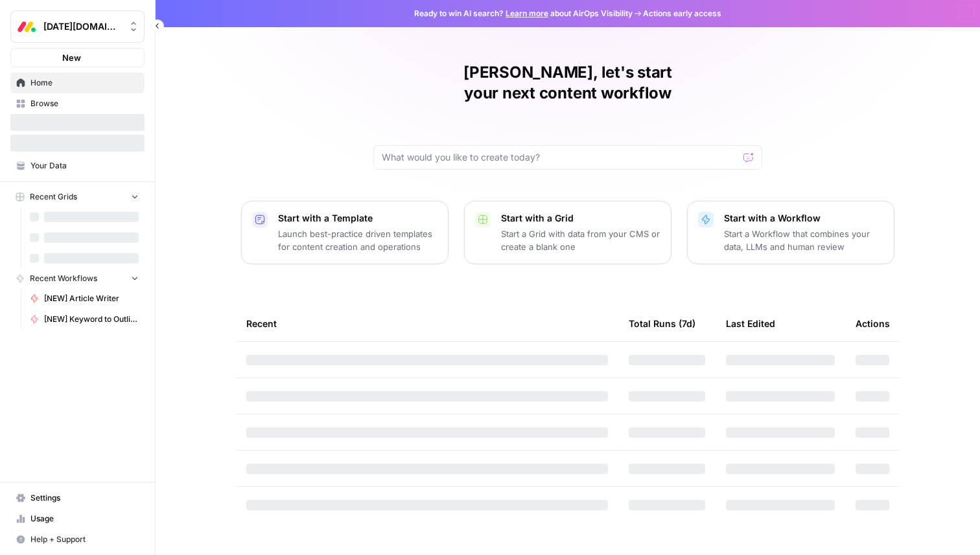 This screenshot has width=980, height=555. I want to click on a: Browse, so click(77, 104).